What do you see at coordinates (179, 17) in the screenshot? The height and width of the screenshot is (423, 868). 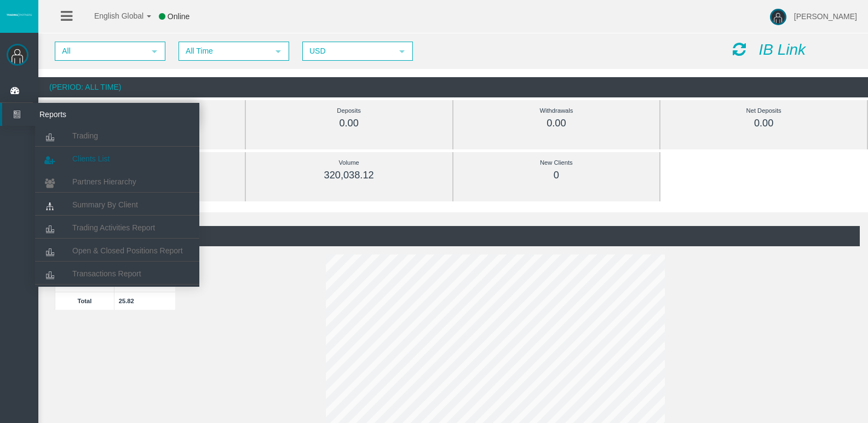 I see `span: Online` at bounding box center [179, 17].